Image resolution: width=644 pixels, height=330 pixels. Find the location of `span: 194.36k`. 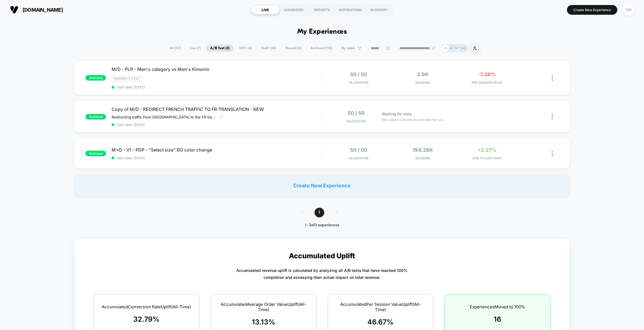

span: 194.36k is located at coordinates (423, 150).